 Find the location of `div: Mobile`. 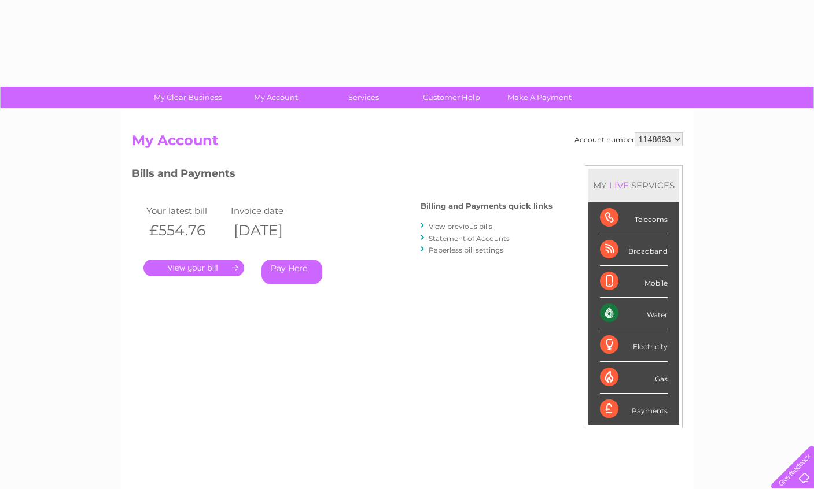

div: Mobile is located at coordinates (633, 282).